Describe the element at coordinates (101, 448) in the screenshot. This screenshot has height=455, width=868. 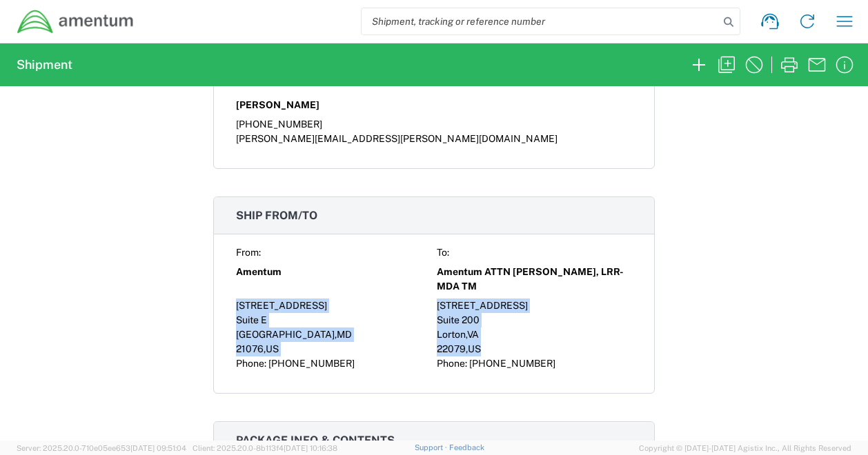
I see `span: Server: 2025.20.0-710e05ee653` at that location.